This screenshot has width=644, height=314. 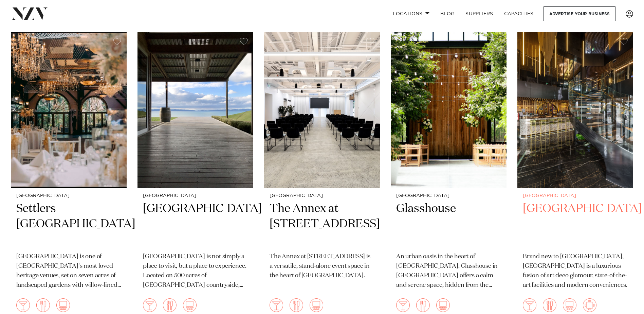 What do you see at coordinates (29, 14) in the screenshot?
I see `img: nzv-logo.png` at bounding box center [29, 14].